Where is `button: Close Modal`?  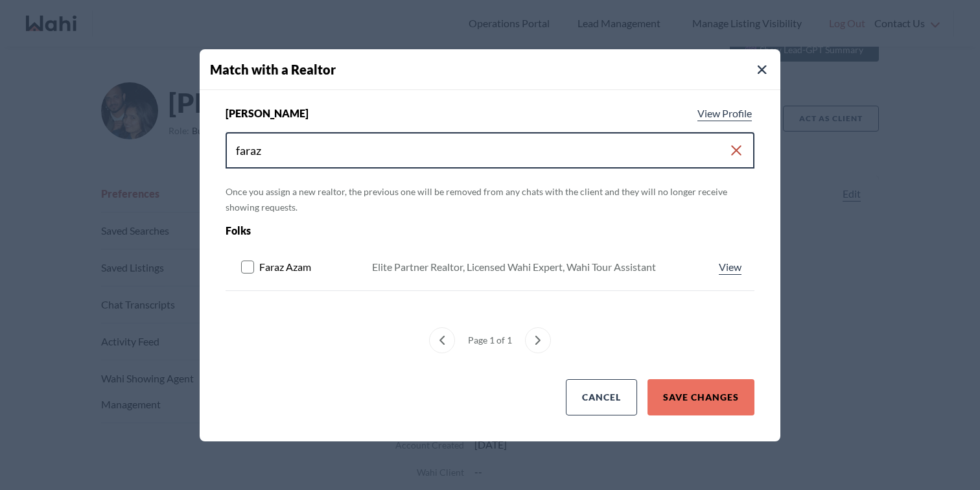
button: Close Modal is located at coordinates (762, 70).